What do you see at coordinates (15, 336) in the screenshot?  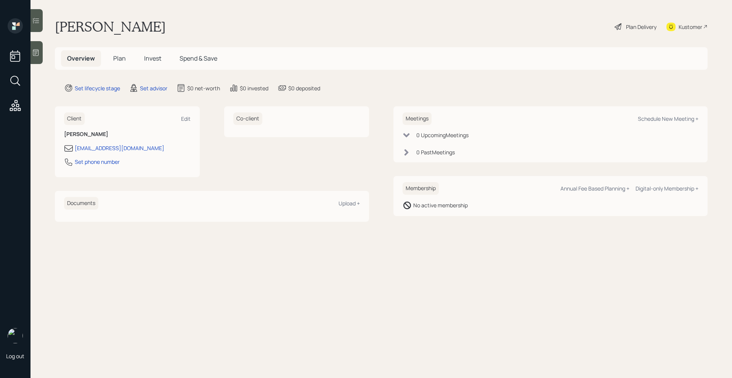 I see `img: retirable_logo.png` at bounding box center [15, 336].